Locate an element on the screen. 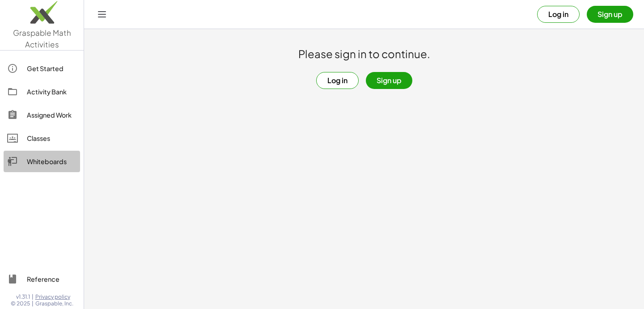 This screenshot has width=644, height=309. span: v1.31.1 is located at coordinates (23, 297).